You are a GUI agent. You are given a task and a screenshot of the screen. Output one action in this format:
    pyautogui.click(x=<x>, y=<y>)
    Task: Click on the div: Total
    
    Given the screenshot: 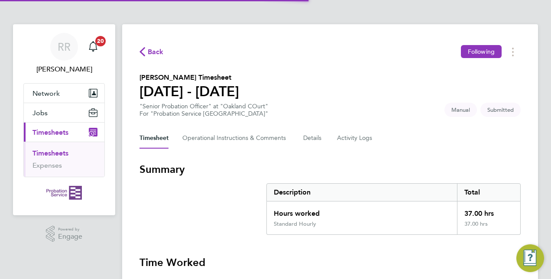 What is the action you would take?
    pyautogui.click(x=488, y=192)
    